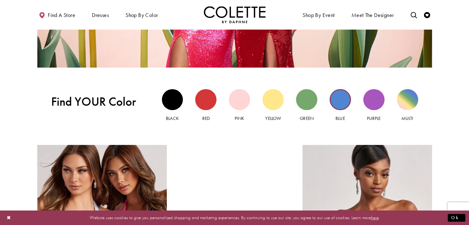  Describe the element at coordinates (235, 15) in the screenshot. I see `a: Visit Home Page` at that location.